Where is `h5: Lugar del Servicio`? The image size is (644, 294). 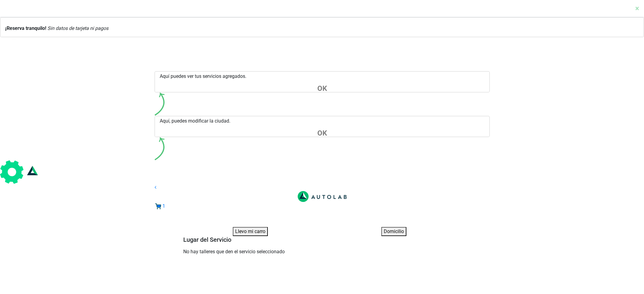
h5: Lugar del Servicio is located at coordinates (322, 240).